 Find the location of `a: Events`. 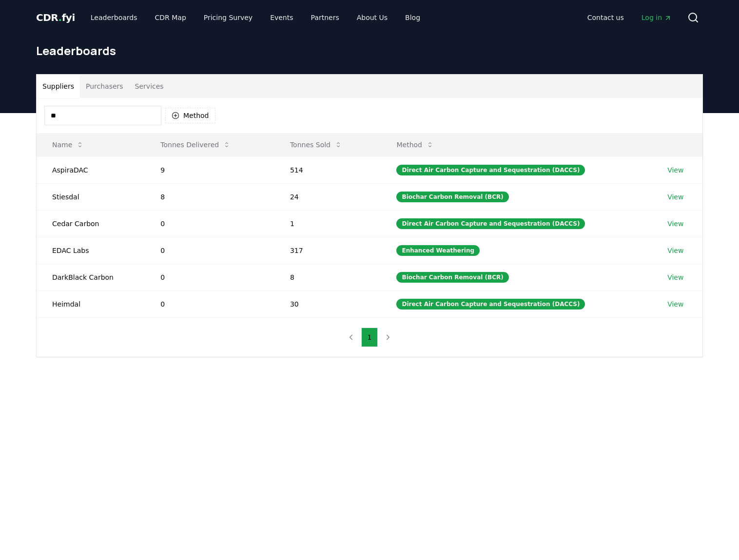

a: Events is located at coordinates (281, 17).